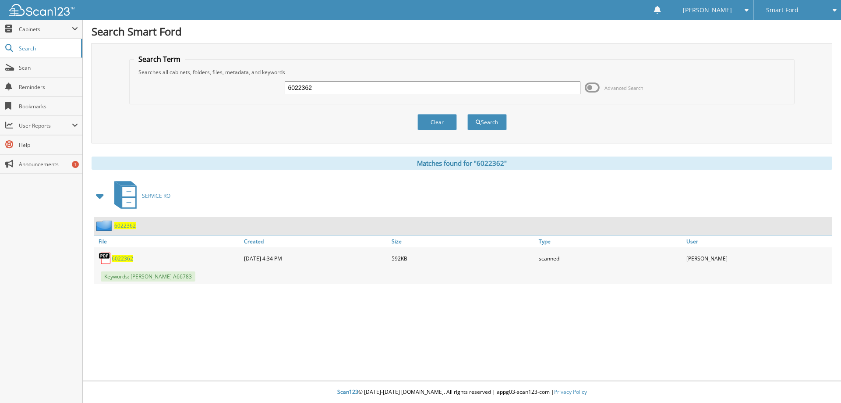 The width and height of the screenshot is (841, 403). Describe the element at coordinates (462, 163) in the screenshot. I see `div: Matches found for "6022362"` at that location.